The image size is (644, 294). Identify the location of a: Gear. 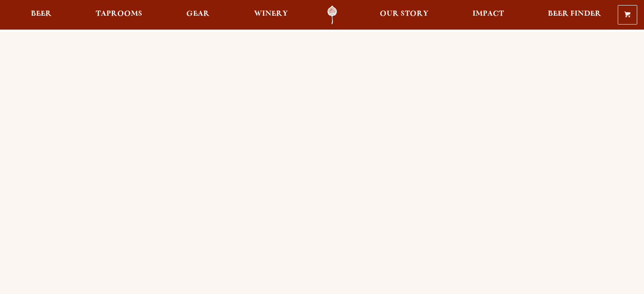
(198, 14).